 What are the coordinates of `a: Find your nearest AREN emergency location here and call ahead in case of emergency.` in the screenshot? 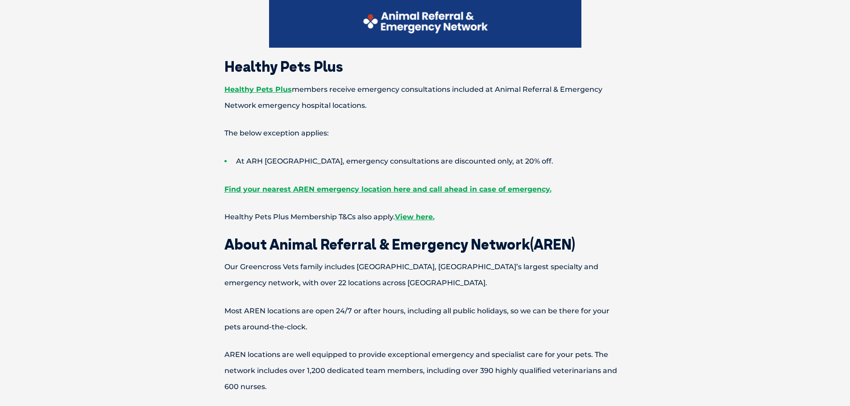 It's located at (388, 189).